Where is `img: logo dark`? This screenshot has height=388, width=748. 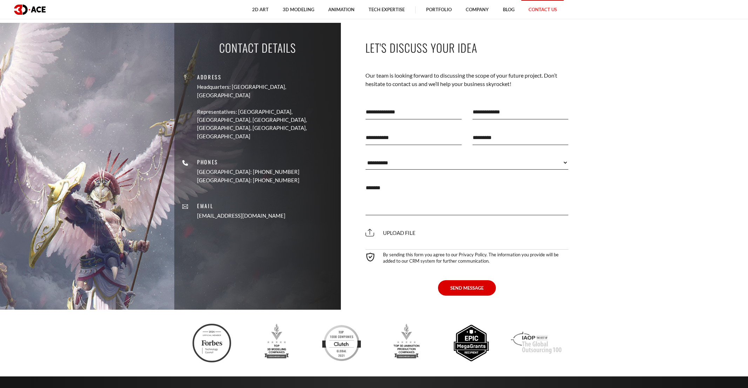 img: logo dark is located at coordinates (30, 9).